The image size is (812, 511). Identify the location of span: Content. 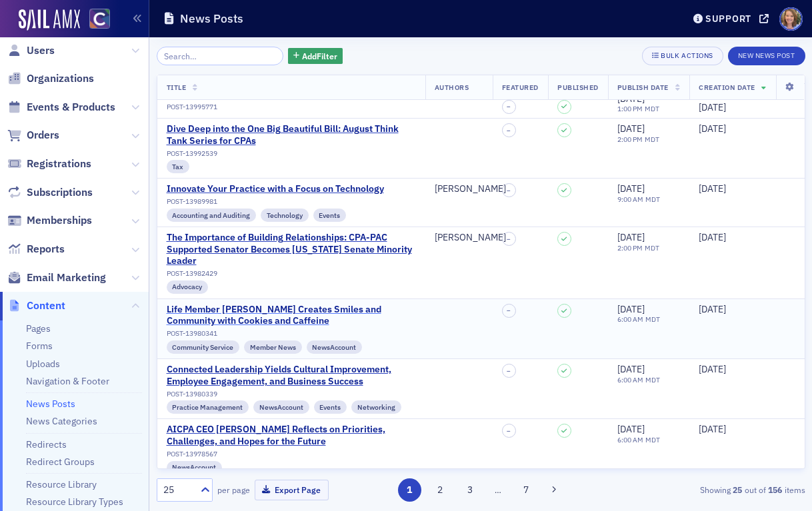
(46, 306).